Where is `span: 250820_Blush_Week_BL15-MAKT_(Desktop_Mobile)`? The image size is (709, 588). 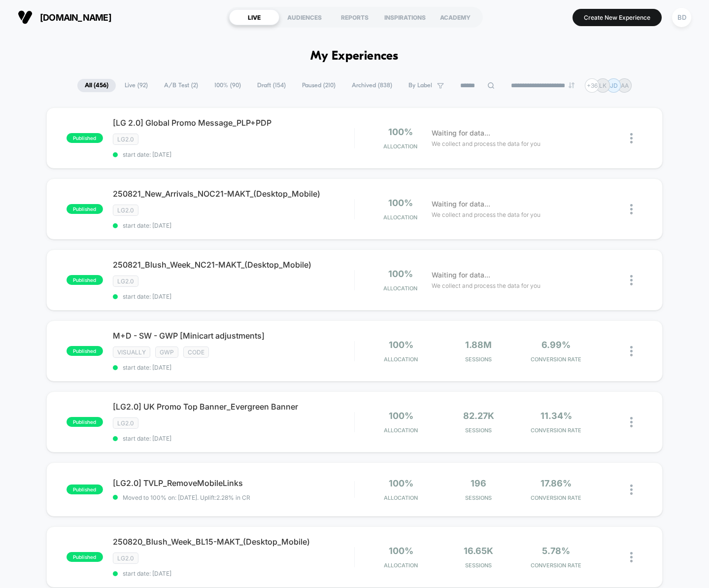
span: 250820_Blush_Week_BL15-MAKT_(Desktop_Mobile) is located at coordinates (233, 542).